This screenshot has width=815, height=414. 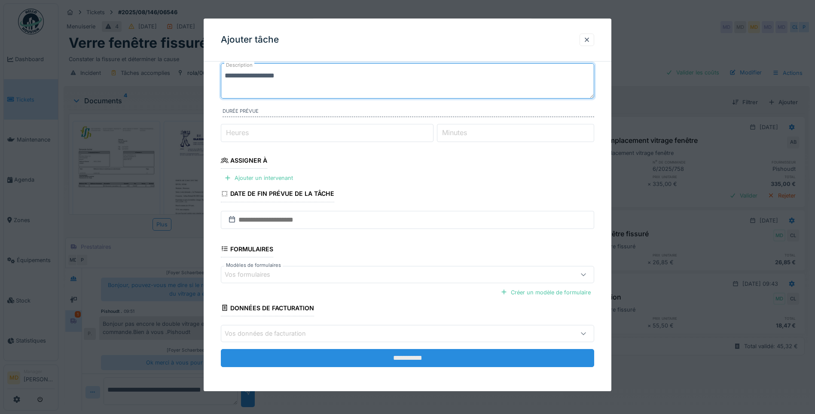 What do you see at coordinates (247, 250) in the screenshot?
I see `div: Formulaires` at bounding box center [247, 250].